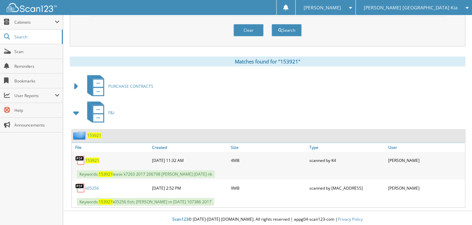 The width and height of the screenshot is (472, 225). Describe the element at coordinates (248, 30) in the screenshot. I see `button: Clear` at that location.